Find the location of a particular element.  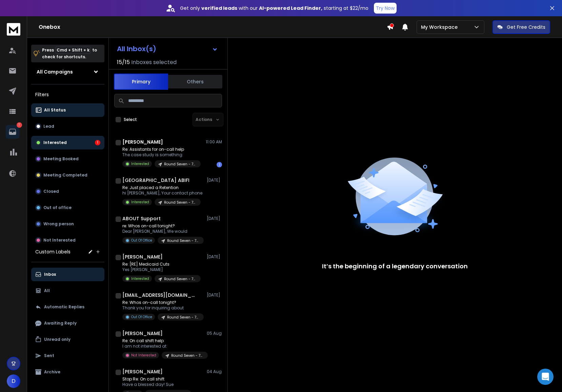

p: Awaiting Reply is located at coordinates (61, 323).